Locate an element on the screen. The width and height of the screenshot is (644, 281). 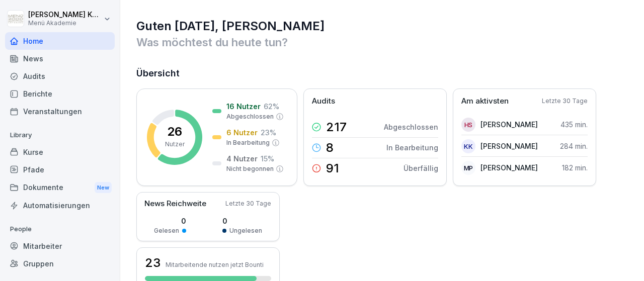
p: Mitarbeitende nutzen jetzt Bounti is located at coordinates (214, 265).